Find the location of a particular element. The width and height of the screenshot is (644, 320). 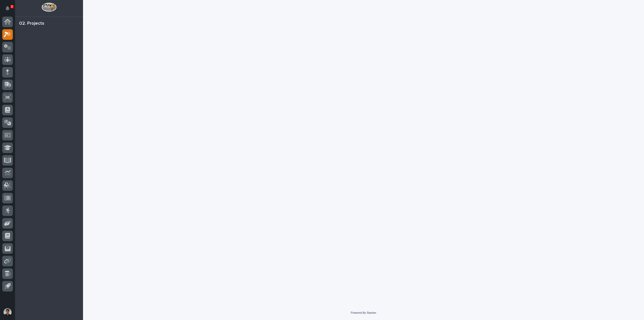

div: 02. Projects is located at coordinates (32, 24).